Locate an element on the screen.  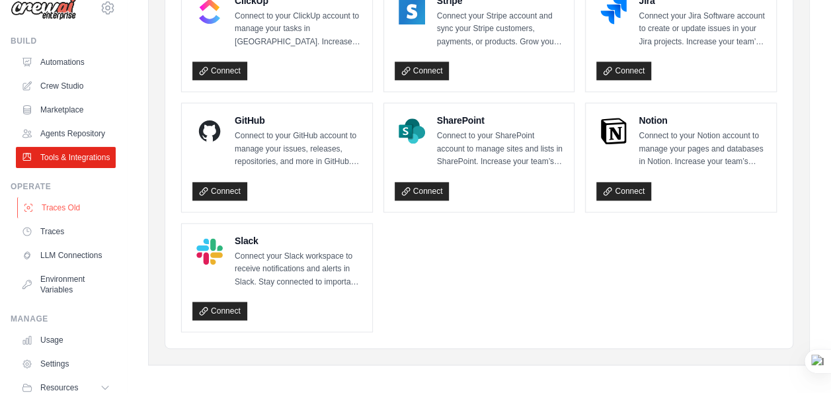
p: Connect to your GitHub account to manage your issues, releases, repositories, and more in GitHub.... is located at coordinates (298, 149).